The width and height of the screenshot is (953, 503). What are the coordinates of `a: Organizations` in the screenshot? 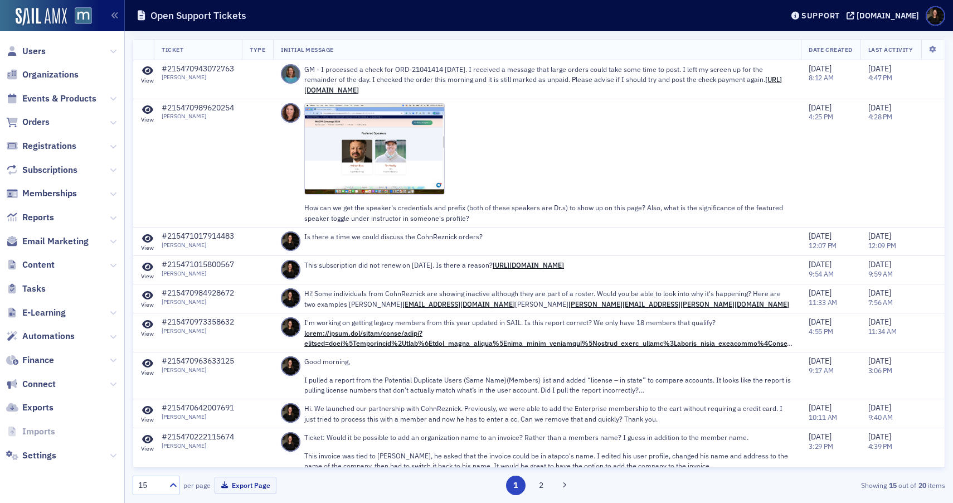 It's located at (42, 75).